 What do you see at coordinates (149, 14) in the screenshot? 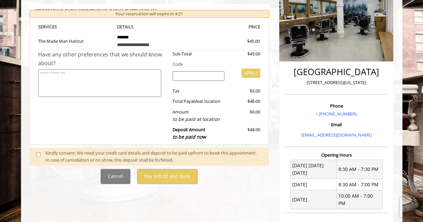
I see `div: Your reservation will expire in 4:21` at bounding box center [149, 14].